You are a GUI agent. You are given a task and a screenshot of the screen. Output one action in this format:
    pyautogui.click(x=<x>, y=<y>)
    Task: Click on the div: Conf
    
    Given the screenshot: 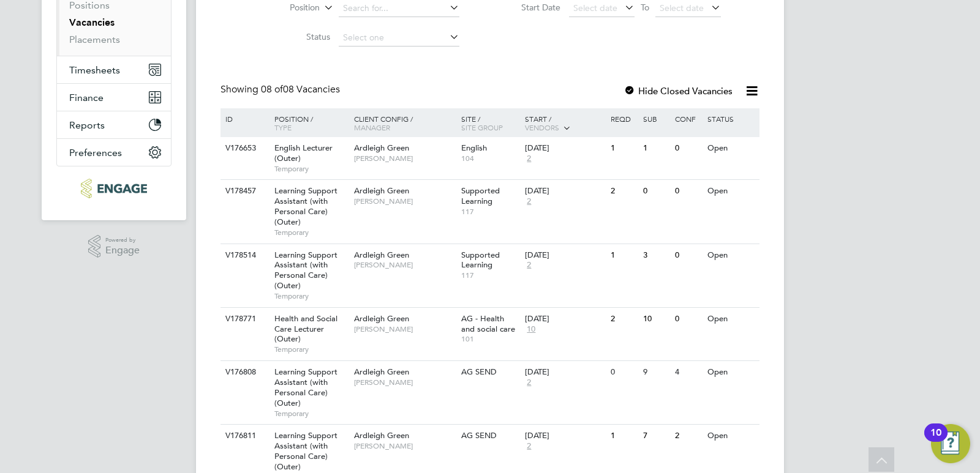 What is the action you would take?
    pyautogui.click(x=688, y=118)
    